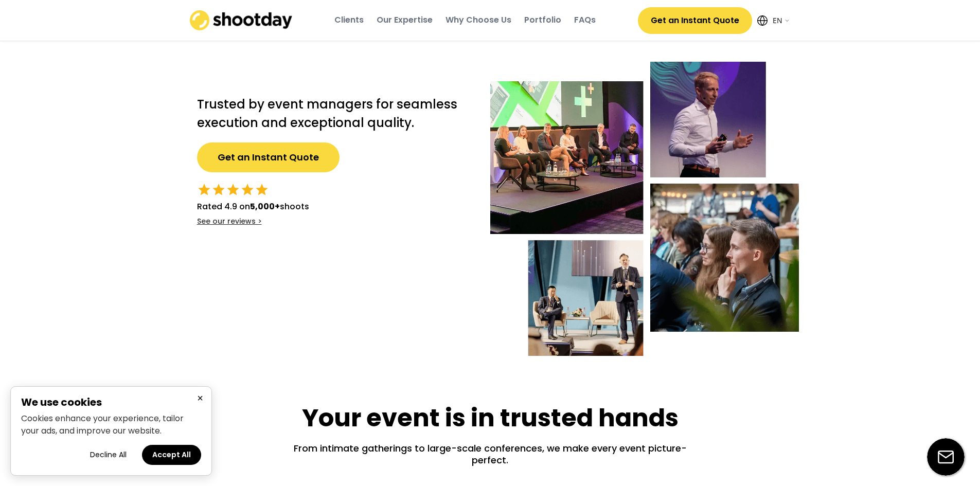 The image size is (980, 486). Describe the element at coordinates (253, 207) in the screenshot. I see `div: Rated 4.9 on shoots` at that location.